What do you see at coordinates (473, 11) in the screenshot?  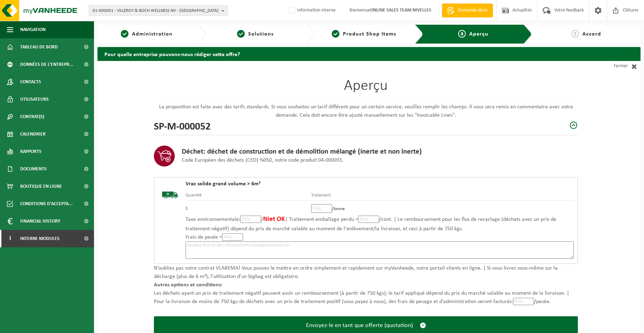 I see `span: Demande devis` at bounding box center [473, 11].